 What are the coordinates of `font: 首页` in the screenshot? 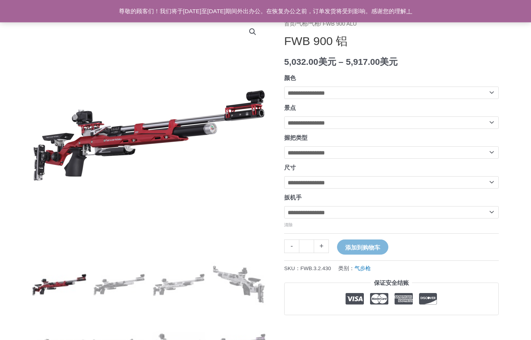 It's located at (289, 24).